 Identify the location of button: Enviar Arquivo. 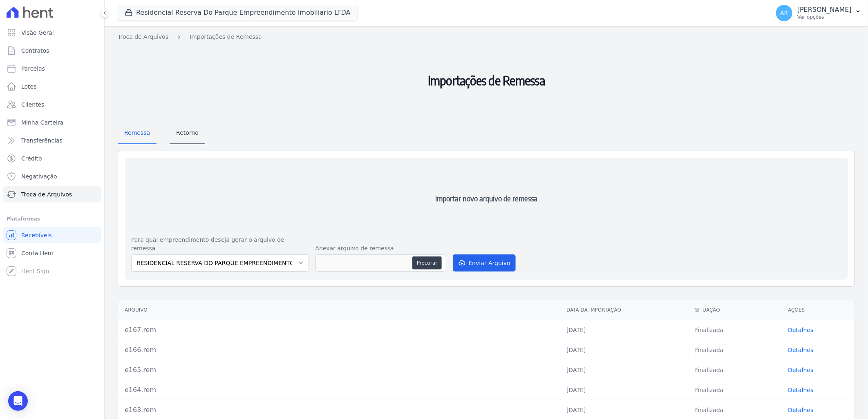
(484, 263).